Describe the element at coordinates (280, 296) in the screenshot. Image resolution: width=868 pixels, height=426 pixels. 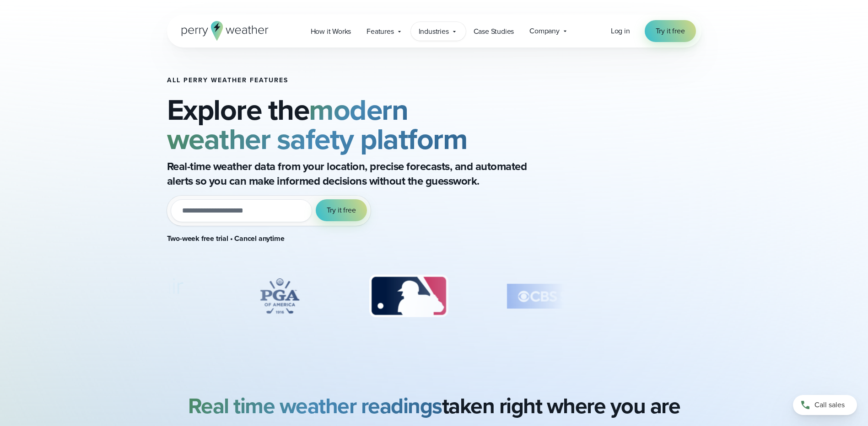
I see `img: PGA.svg` at that location.